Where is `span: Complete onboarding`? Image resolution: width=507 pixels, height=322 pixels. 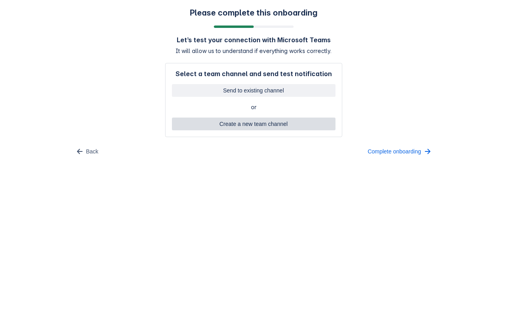
span: Complete onboarding is located at coordinates (394, 151).